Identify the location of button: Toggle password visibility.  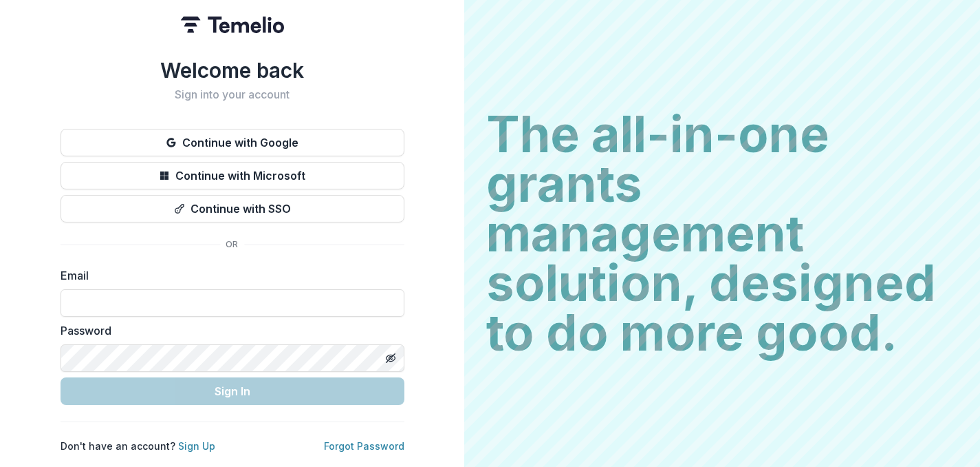
(390, 358).